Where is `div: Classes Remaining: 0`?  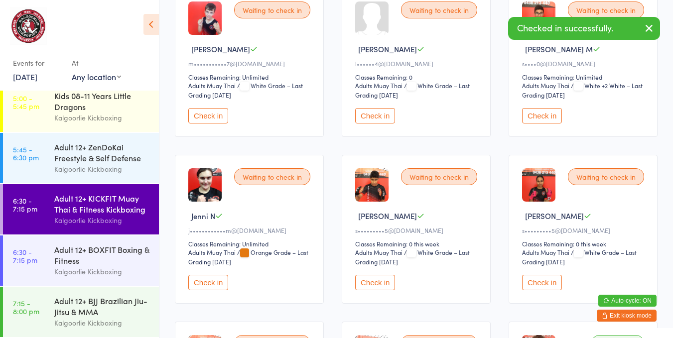 div: Classes Remaining: 0 is located at coordinates (417, 77).